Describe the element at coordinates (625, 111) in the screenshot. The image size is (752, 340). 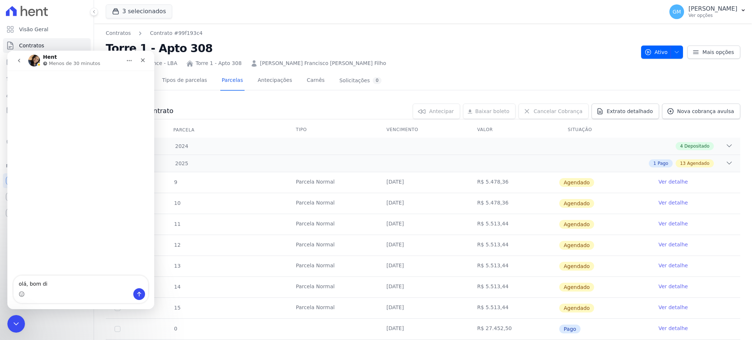
I see `a: Extrato detalhado` at that location.